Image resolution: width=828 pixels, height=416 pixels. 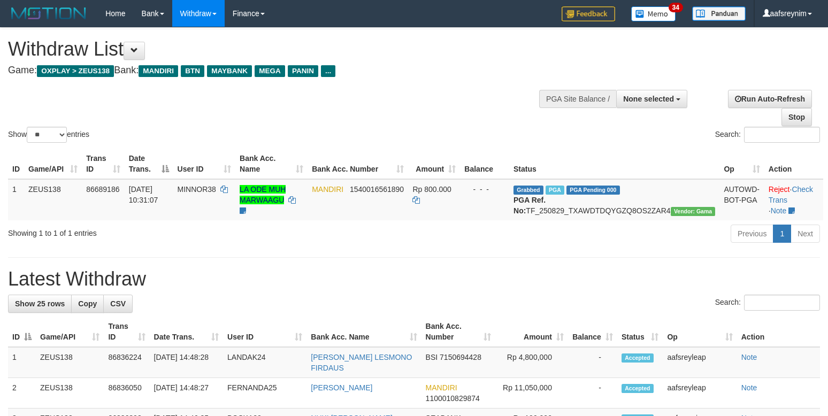 What do you see at coordinates (40, 304) in the screenshot?
I see `span: Show 25 rows` at bounding box center [40, 304].